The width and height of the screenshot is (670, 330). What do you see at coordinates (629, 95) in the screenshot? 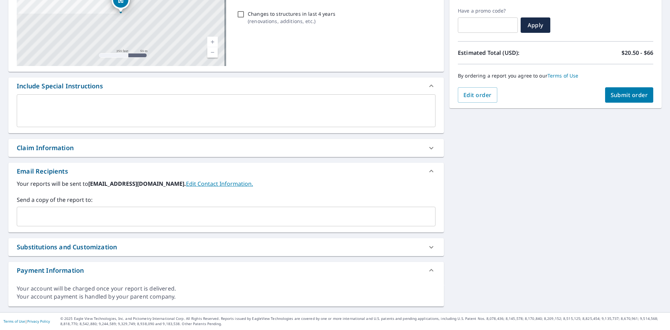
I see `span: Submit order` at bounding box center [629, 95].